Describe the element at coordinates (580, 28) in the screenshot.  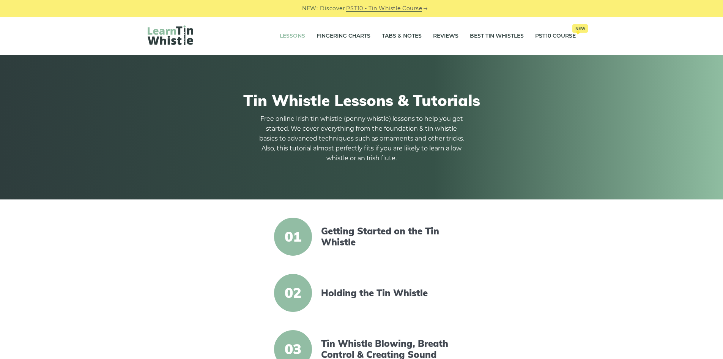
I see `span: New` at that location.